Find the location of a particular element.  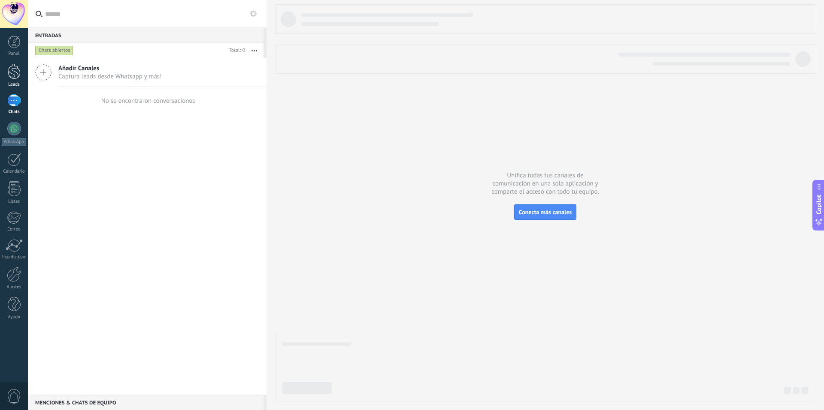

div: Menciones & Chats de equipo is located at coordinates (145, 403).